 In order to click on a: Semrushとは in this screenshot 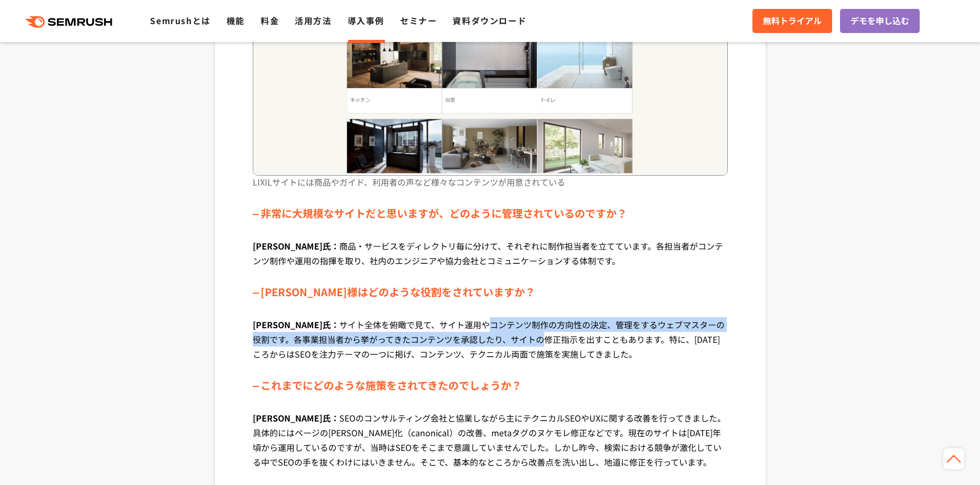, I will do `click(180, 21)`.